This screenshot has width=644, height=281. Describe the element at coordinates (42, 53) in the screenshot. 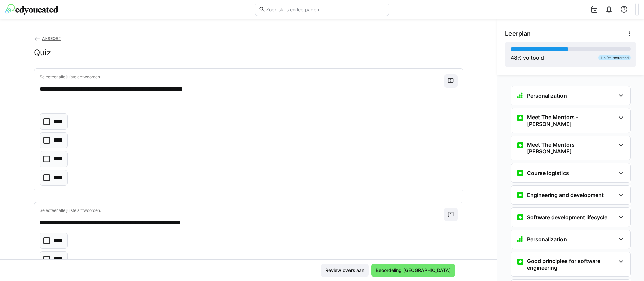

I see `h2: Quiz` at that location.